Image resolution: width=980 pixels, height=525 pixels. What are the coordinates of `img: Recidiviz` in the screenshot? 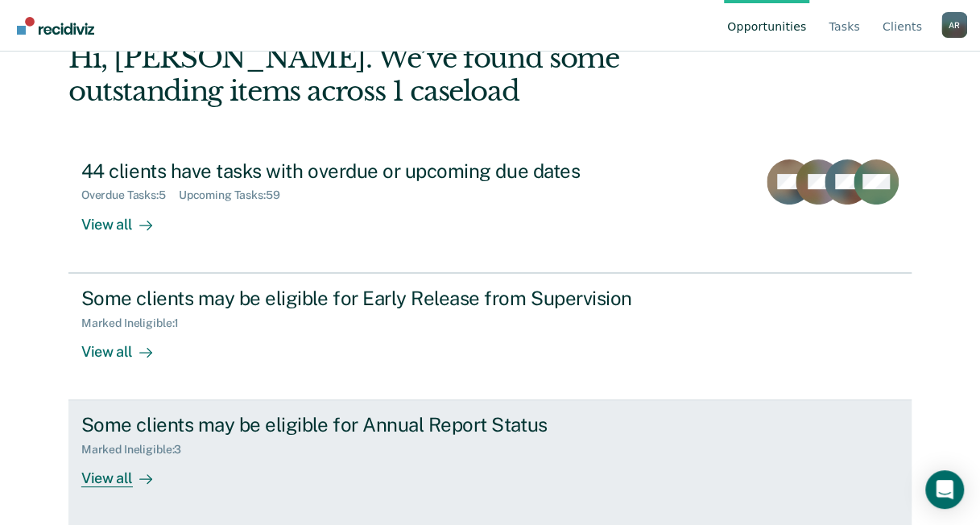 It's located at (56, 26).